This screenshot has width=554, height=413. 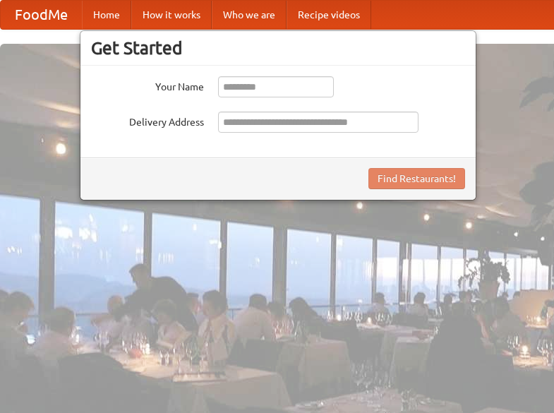 I want to click on a: Home, so click(x=107, y=15).